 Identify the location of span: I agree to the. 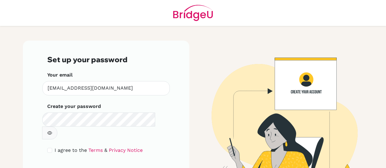
(71, 150).